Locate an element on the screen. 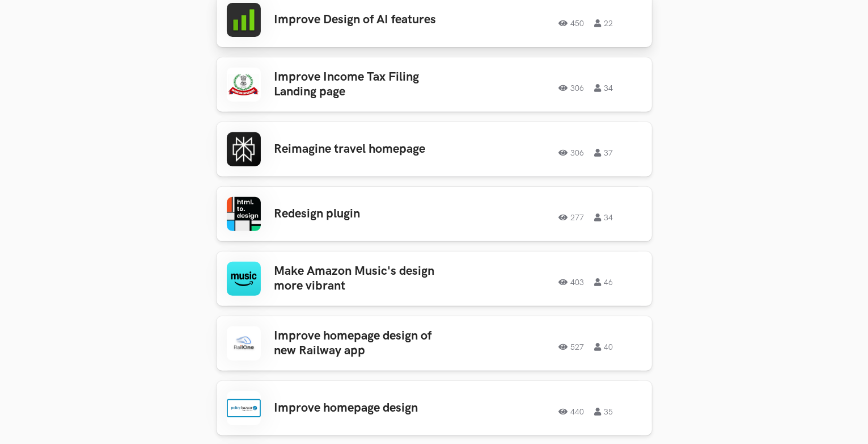 The image size is (868, 444). h3: Improve homepage design is located at coordinates (363, 408).